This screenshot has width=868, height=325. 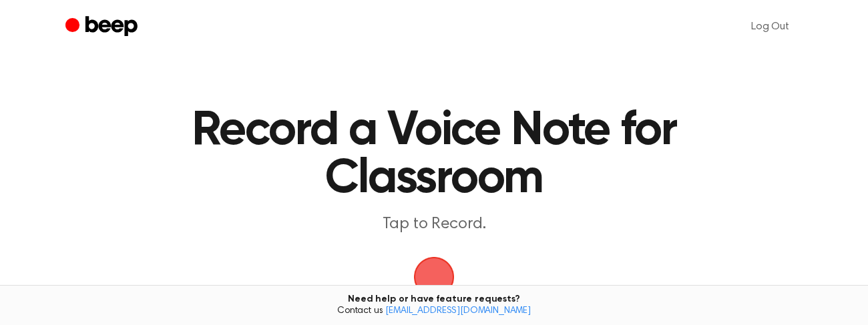 What do you see at coordinates (103, 27) in the screenshot?
I see `a: Beep` at bounding box center [103, 27].